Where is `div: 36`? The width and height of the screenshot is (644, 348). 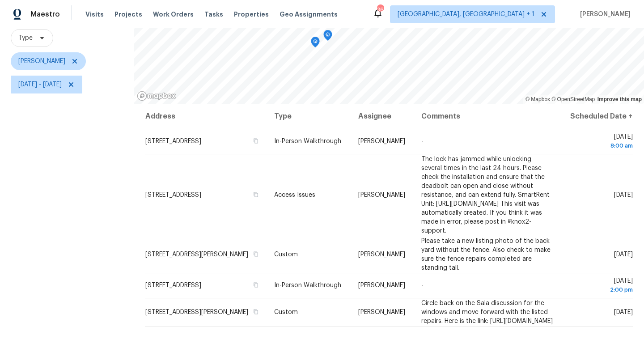 div: 36 is located at coordinates (380, 10).